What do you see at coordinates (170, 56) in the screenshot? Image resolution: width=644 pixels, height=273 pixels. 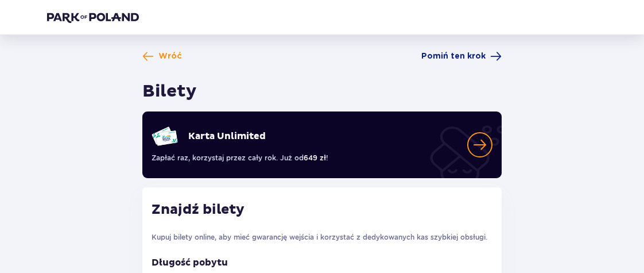 I see `span: Wróć` at bounding box center [170, 56].